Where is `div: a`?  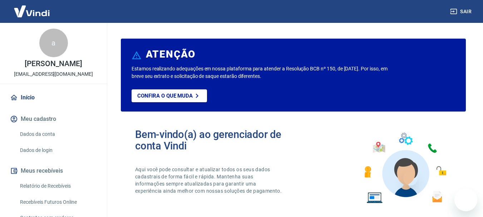
div: a is located at coordinates (54, 43).